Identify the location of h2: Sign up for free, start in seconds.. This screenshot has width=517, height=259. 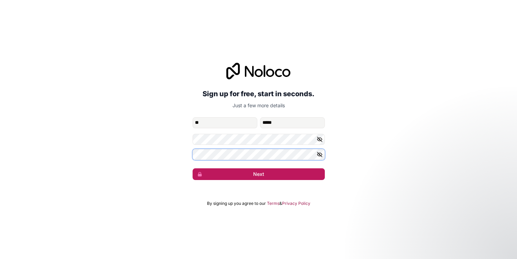
(259, 94).